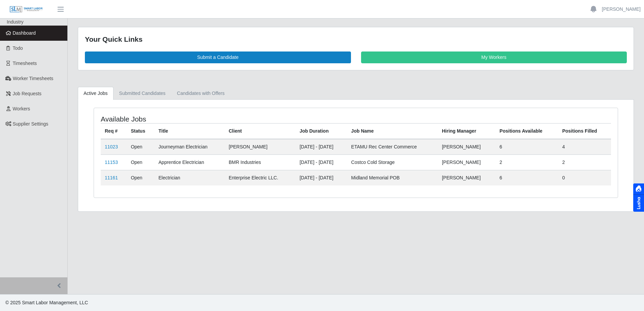  I want to click on td: Electrician, so click(190, 178).